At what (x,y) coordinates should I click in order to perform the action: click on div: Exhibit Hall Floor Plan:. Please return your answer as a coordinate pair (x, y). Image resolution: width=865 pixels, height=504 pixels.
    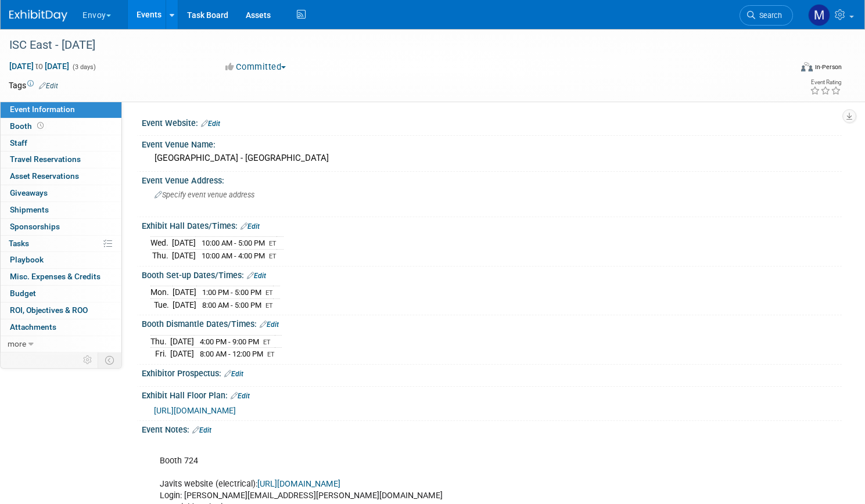
    Looking at the image, I should click on (491, 394).